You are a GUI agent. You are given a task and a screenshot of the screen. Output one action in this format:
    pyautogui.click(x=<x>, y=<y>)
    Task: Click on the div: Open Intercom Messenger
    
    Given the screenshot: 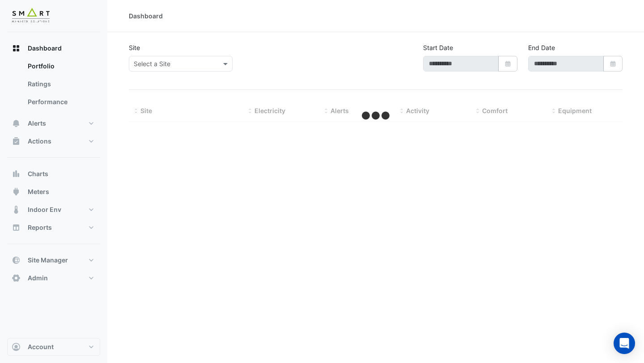 What is the action you would take?
    pyautogui.click(x=624, y=343)
    